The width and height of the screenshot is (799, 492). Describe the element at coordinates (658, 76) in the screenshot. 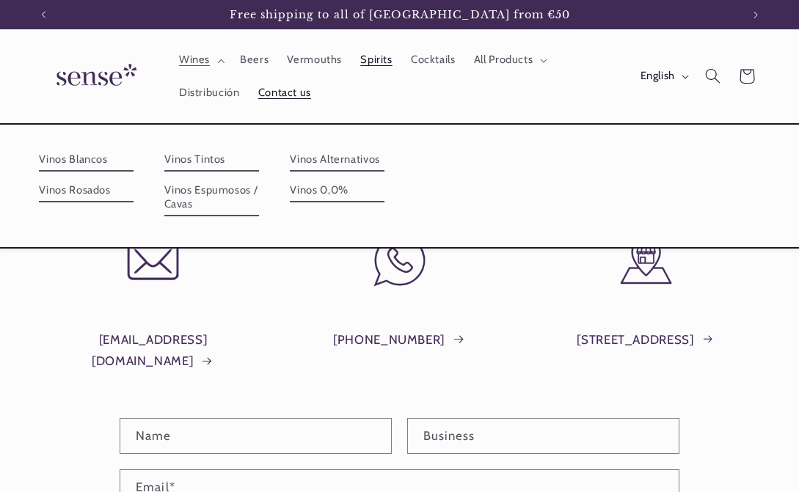

I see `span: English` at that location.